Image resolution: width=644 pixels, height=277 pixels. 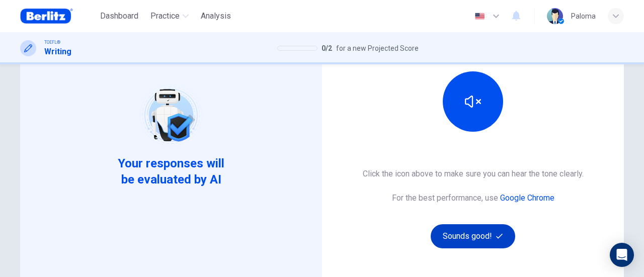 What do you see at coordinates (583, 16) in the screenshot?
I see `div: Paloma` at bounding box center [583, 16].